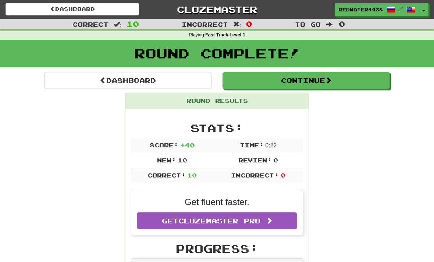  What do you see at coordinates (187, 145) in the screenshot?
I see `span: + 40` at bounding box center [187, 145].